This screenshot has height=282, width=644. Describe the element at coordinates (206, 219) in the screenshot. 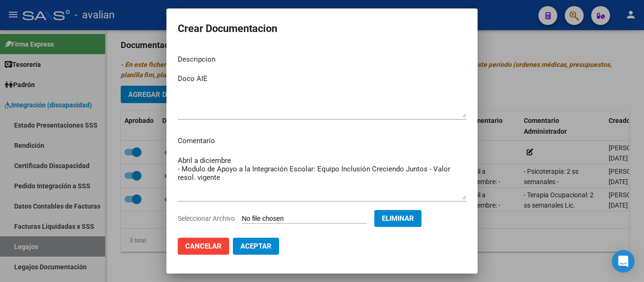

I see `span: Seleccionar Archivo` at that location.